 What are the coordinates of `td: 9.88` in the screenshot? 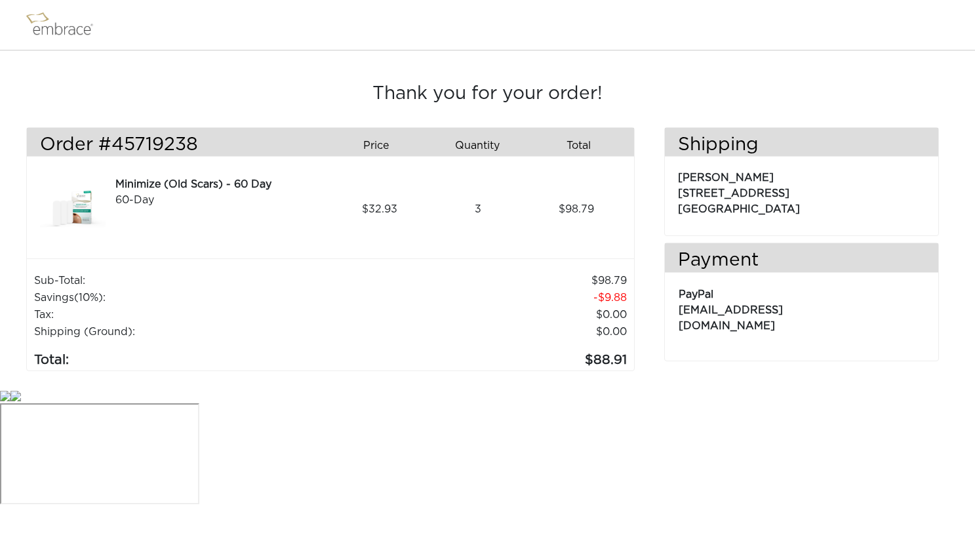 It's located at (494, 298).